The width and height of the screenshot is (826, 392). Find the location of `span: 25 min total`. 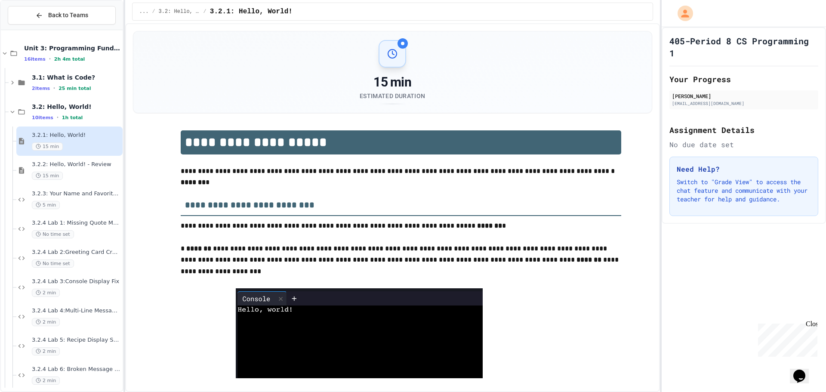

span: 25 min total is located at coordinates (74, 88).